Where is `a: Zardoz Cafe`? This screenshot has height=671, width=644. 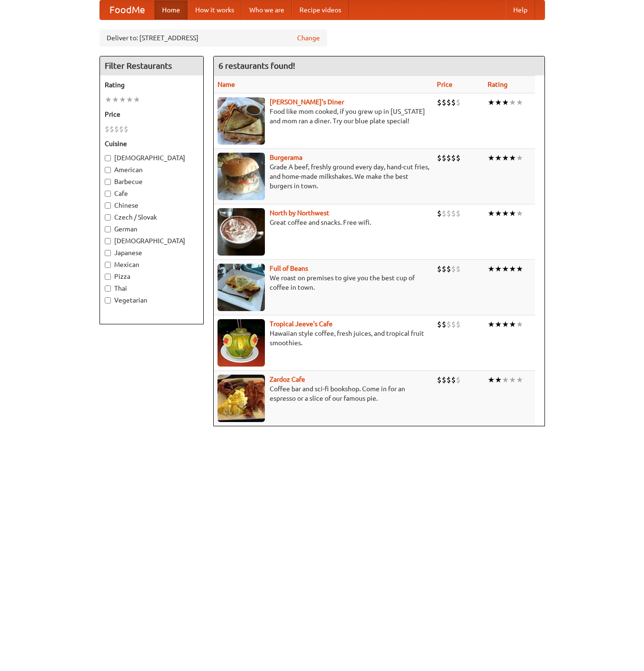 a: Zardoz Cafe is located at coordinates (287, 379).